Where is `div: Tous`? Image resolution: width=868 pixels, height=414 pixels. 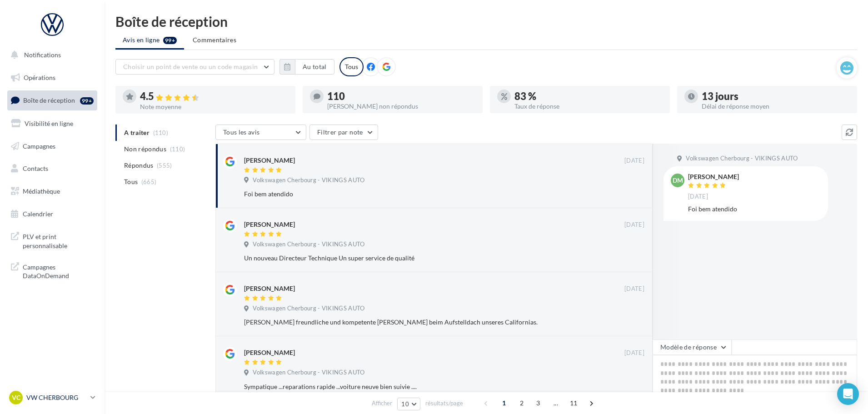
div: Tous is located at coordinates (351, 67).